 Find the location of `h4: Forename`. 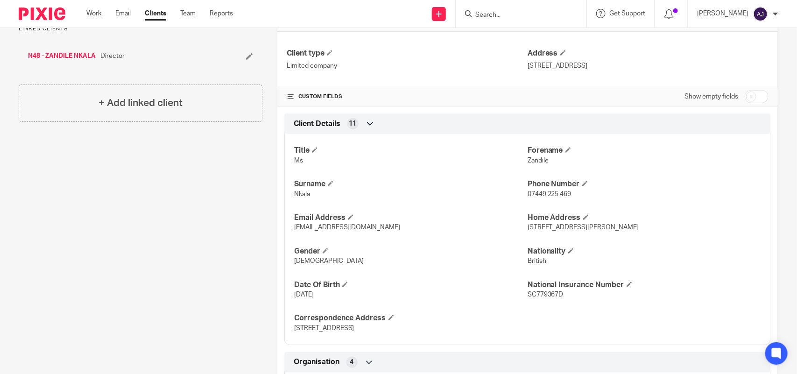

h4: Forename is located at coordinates (644, 150).